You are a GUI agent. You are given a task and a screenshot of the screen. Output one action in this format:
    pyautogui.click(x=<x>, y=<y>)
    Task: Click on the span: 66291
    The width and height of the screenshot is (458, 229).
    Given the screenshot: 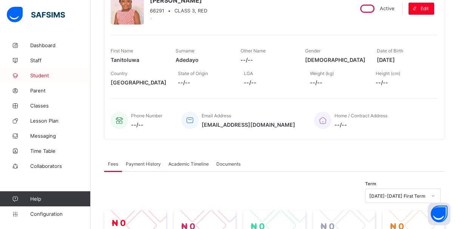 What is the action you would take?
    pyautogui.click(x=157, y=11)
    